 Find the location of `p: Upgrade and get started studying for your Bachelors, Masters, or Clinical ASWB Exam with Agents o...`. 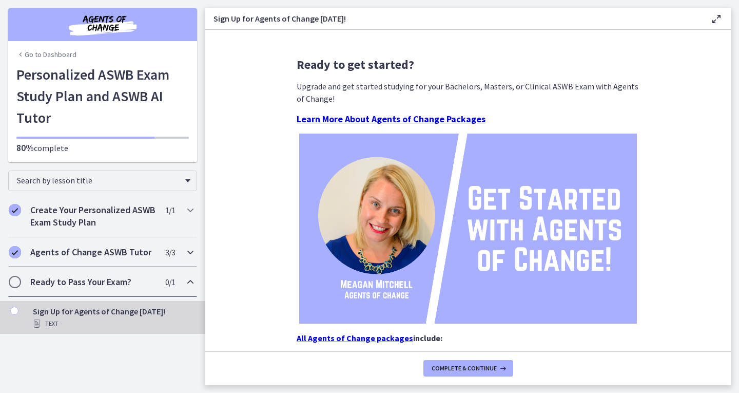

p: Upgrade and get started studying for your Bachelors, Masters, or Clinical ASWB Exam with Agents o... is located at coordinates (468, 92).